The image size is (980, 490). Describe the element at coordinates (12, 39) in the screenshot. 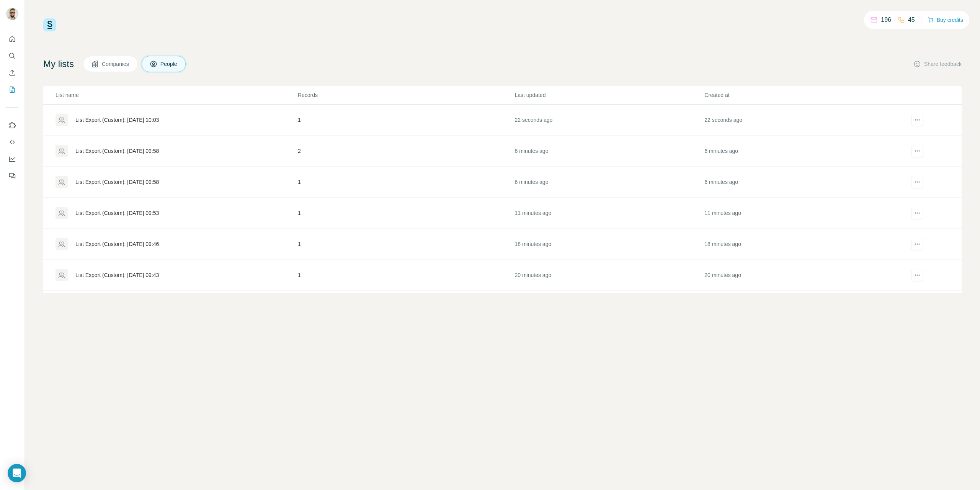

I see `button: Quick start` at that location.